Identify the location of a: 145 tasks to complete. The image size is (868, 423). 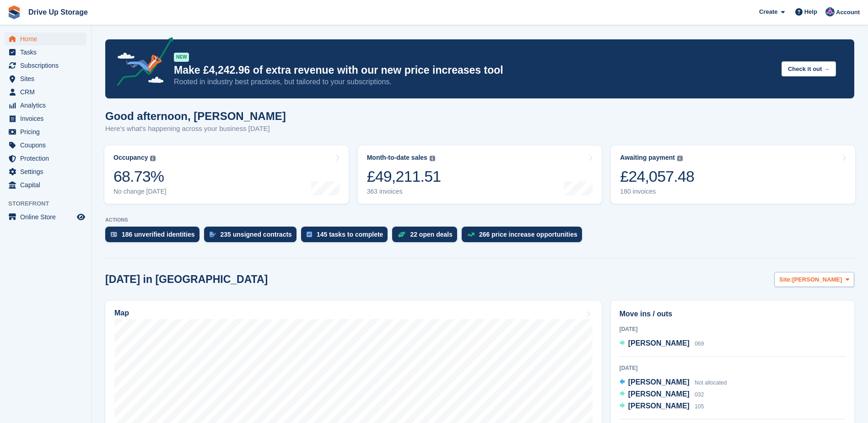
(347, 236).